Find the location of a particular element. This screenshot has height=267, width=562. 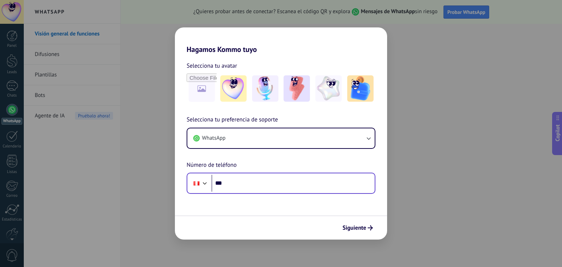

img: -1.jpeg is located at coordinates (234, 89).